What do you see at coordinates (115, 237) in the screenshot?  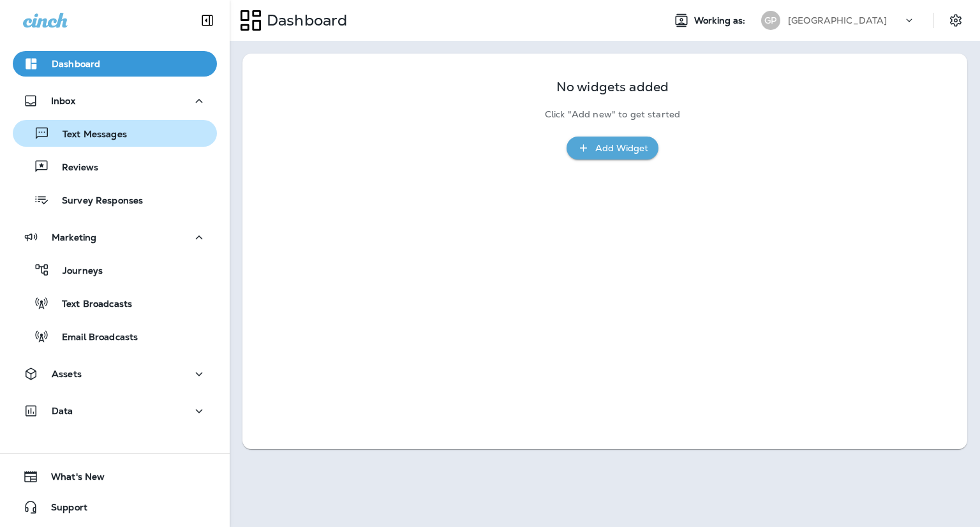 I see `button: Marketing` at bounding box center [115, 237].